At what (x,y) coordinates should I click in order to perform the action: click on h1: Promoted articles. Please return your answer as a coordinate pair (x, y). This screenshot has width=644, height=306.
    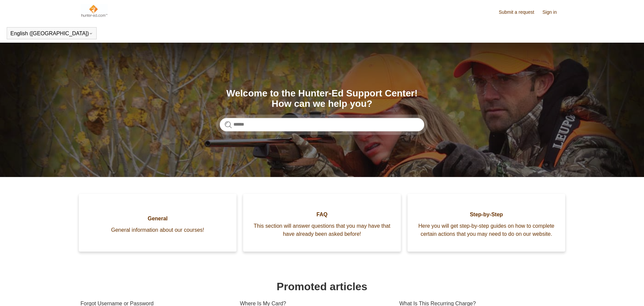
    Looking at the image, I should click on (322, 286).